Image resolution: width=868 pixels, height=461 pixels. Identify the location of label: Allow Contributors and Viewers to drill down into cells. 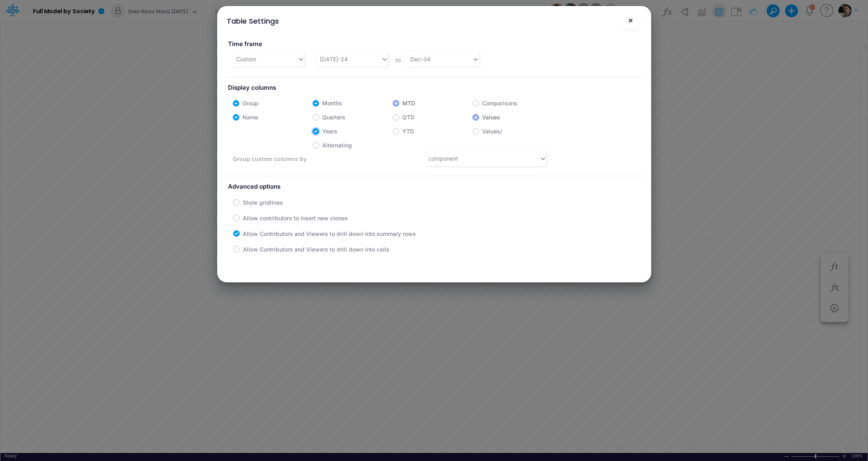
(316, 249).